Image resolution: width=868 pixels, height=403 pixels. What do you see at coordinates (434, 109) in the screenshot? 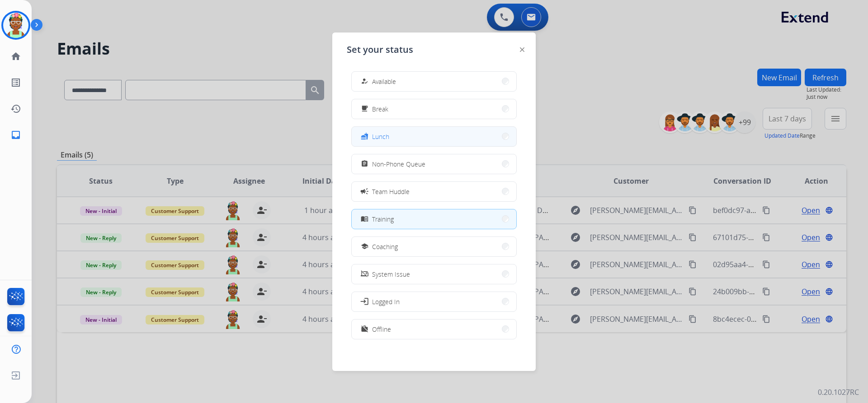
I see `button: Break` at bounding box center [434, 109].